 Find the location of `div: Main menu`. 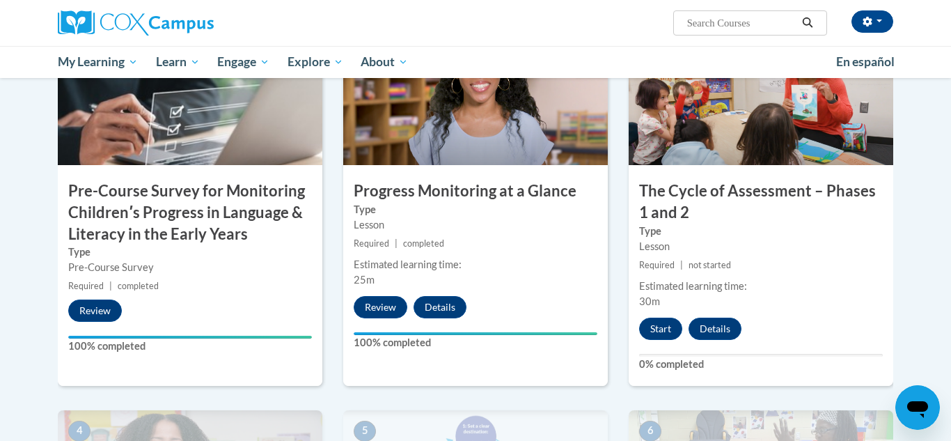

div: Main menu is located at coordinates (476, 62).